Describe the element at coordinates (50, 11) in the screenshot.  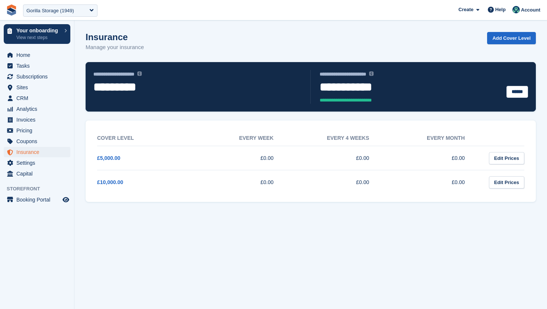
I see `div: Gorilla Storage (1949)` at that location.